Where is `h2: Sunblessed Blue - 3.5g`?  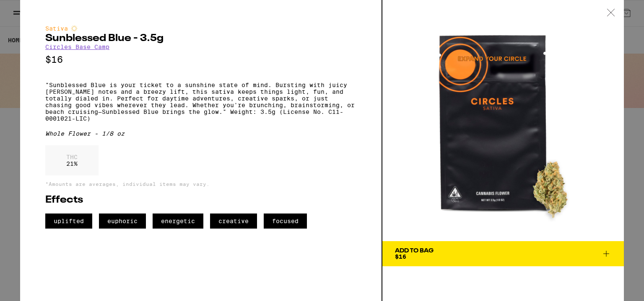 h2: Sunblessed Blue - 3.5g is located at coordinates (201, 38).